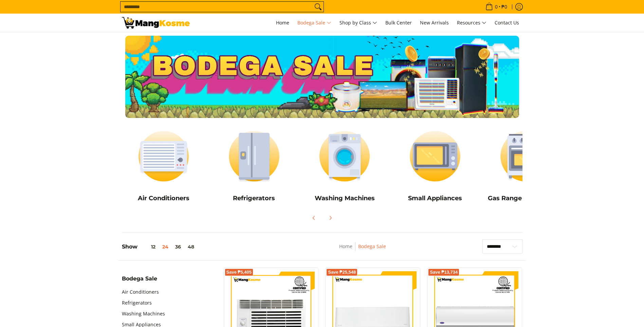  I want to click on a: Cookers Gas Range and Cookers, so click(525, 166).